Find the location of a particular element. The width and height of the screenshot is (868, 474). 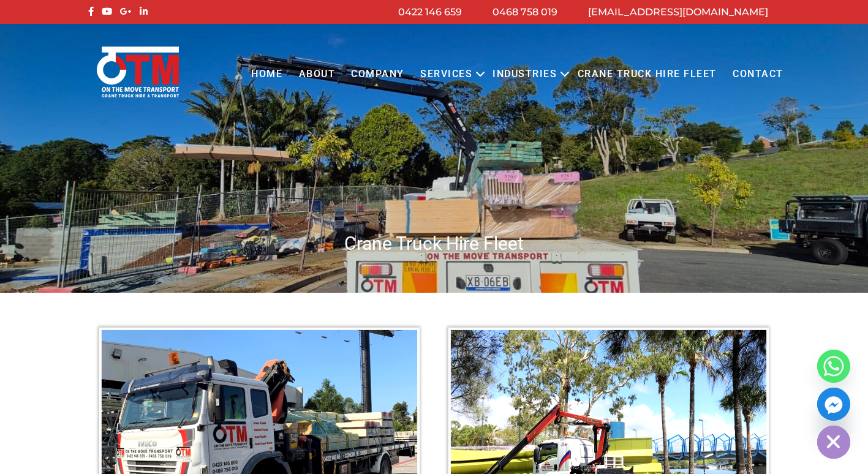

a: Whatsapp is located at coordinates (834, 367).